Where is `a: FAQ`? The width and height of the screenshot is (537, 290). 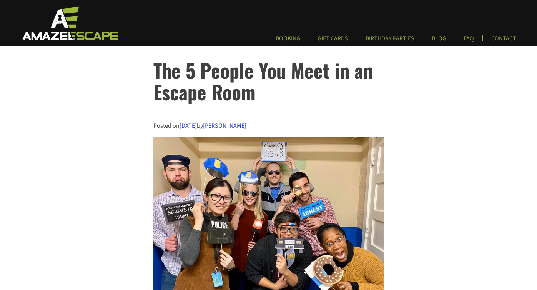
a: FAQ is located at coordinates (469, 41).